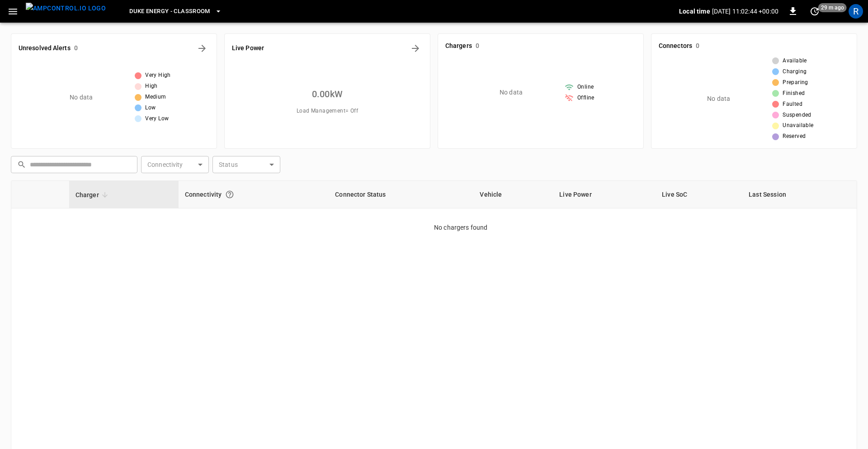 The image size is (868, 449). Describe the element at coordinates (247, 49) in the screenshot. I see `h6: Live Power` at that location.